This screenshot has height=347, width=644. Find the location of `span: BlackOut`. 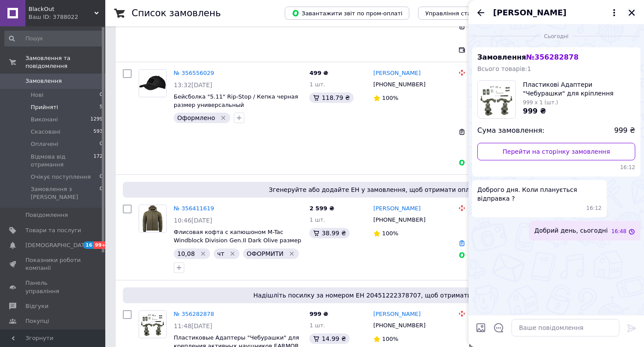

span: BlackOut is located at coordinates (61, 9).